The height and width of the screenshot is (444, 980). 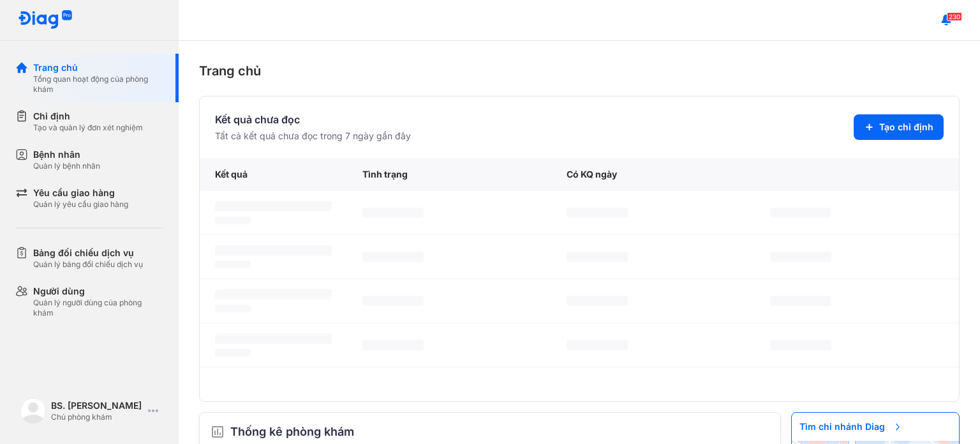 What do you see at coordinates (449, 174) in the screenshot?
I see `div: Tình trạng` at bounding box center [449, 174].